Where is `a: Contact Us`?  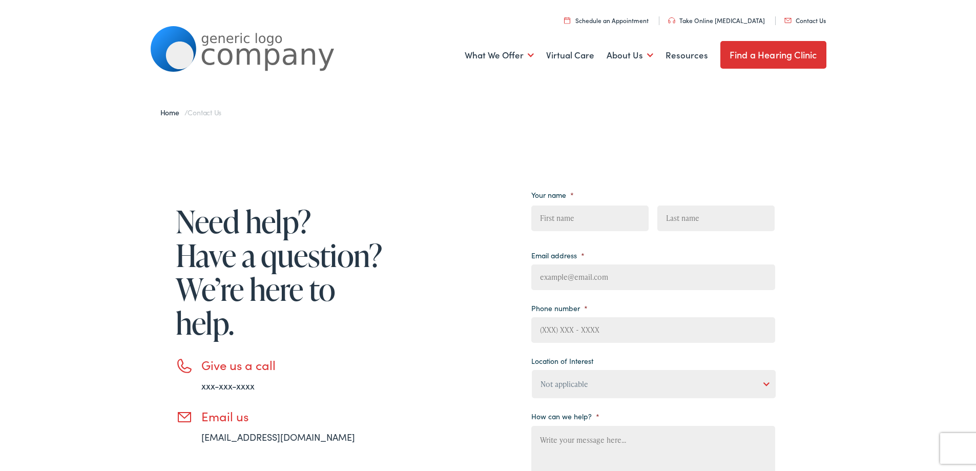 a: Contact Us is located at coordinates (805, 20).